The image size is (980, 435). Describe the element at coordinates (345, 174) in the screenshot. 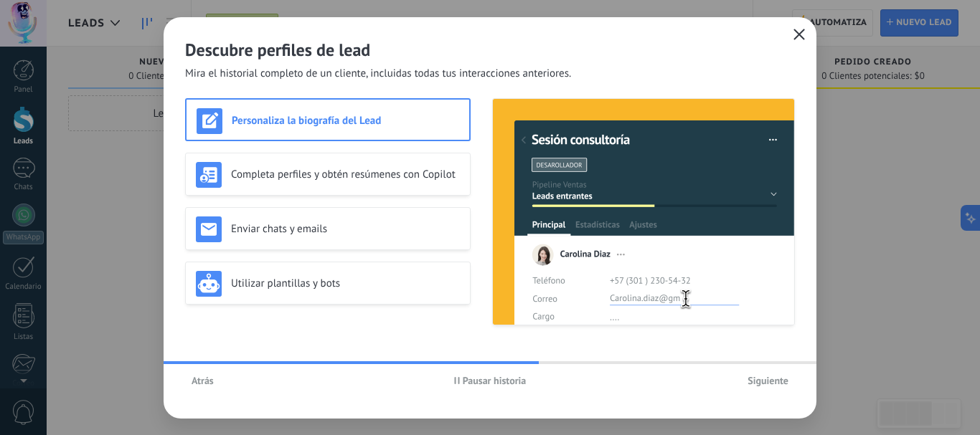

I see `h3: Completa perfiles y obtén resúmenes con Copilot` at that location.